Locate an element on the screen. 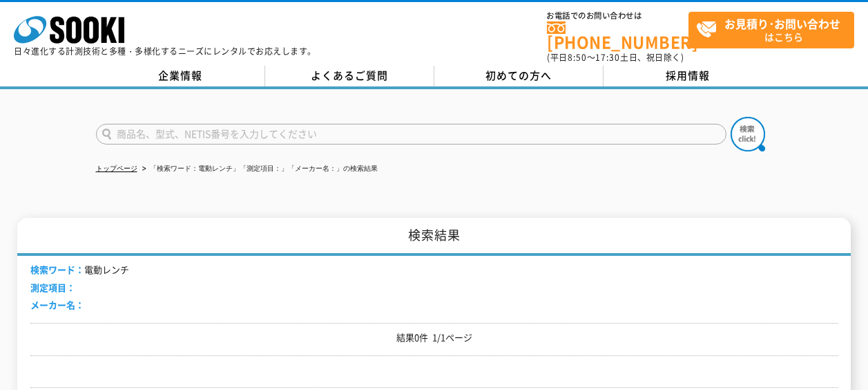 The image size is (868, 390). a: よくあるご質問 is located at coordinates (349, 76).